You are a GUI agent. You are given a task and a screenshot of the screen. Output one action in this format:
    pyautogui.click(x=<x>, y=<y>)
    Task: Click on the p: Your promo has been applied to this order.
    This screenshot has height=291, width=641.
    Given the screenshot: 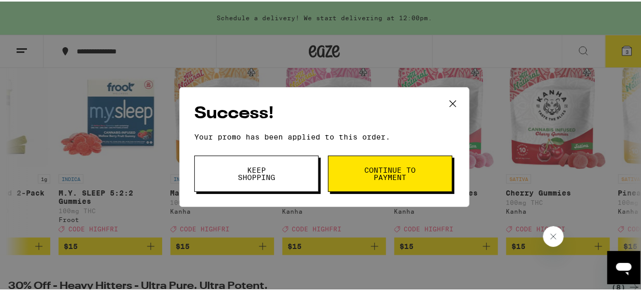 What is the action you would take?
    pyautogui.click(x=325, y=135)
    